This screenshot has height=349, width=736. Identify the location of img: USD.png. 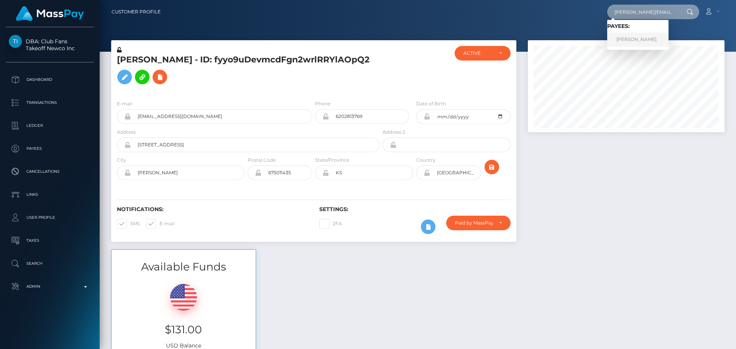
(184, 298).